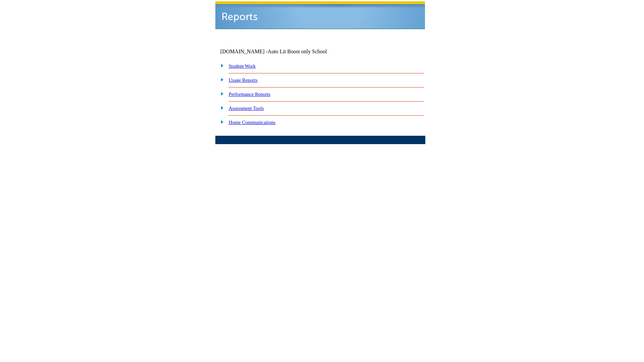 The width and height of the screenshot is (644, 362). What do you see at coordinates (242, 66) in the screenshot?
I see `a: Student Work` at bounding box center [242, 66].